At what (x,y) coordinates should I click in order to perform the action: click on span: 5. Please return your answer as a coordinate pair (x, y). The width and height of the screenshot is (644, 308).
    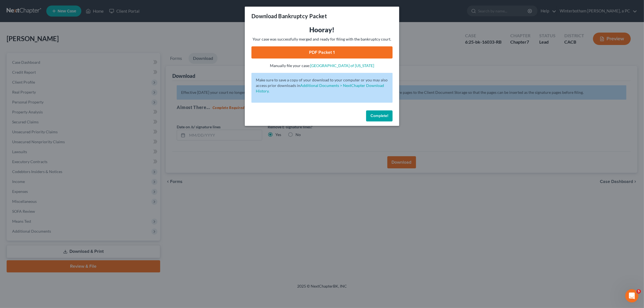
    Looking at the image, I should click on (639, 291).